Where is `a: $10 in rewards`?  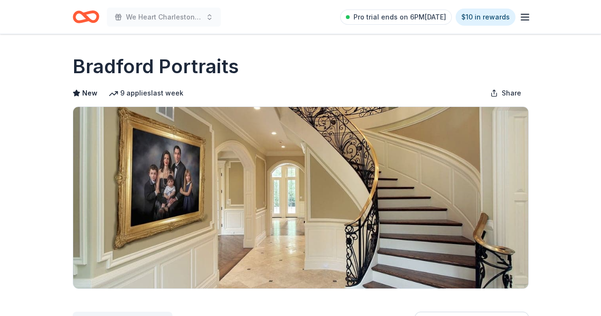
a: $10 in rewards is located at coordinates (486, 17).